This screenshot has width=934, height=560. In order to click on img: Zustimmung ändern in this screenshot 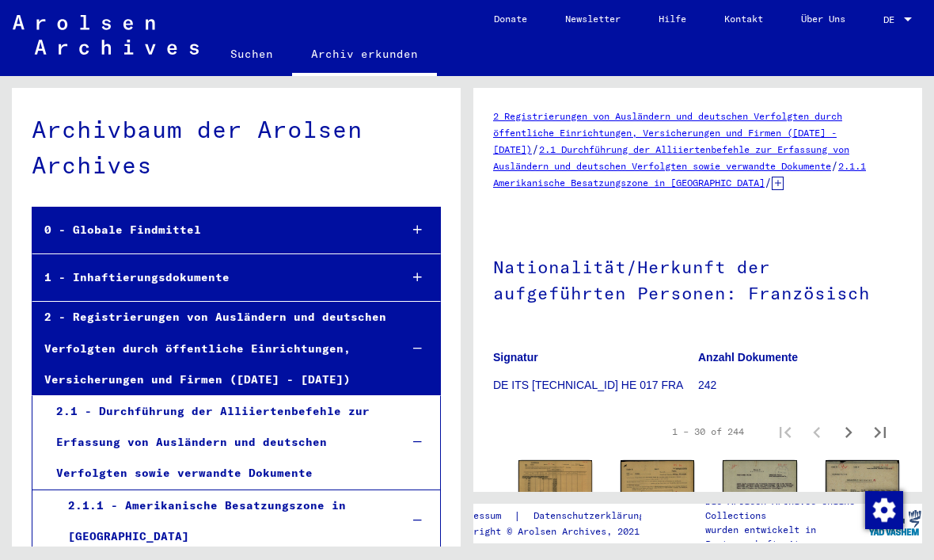, I will do `click(884, 509)`.